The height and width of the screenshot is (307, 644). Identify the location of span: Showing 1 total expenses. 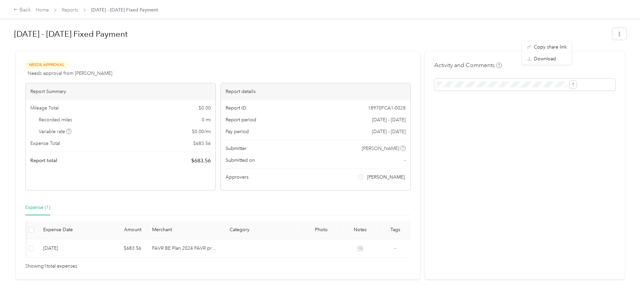
(51, 266).